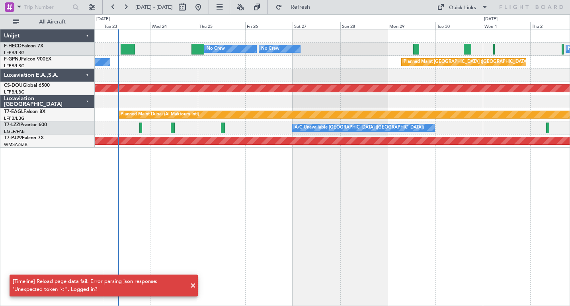 This screenshot has width=570, height=306. What do you see at coordinates (411, 25) in the screenshot?
I see `div: Mon 29` at bounding box center [411, 25].